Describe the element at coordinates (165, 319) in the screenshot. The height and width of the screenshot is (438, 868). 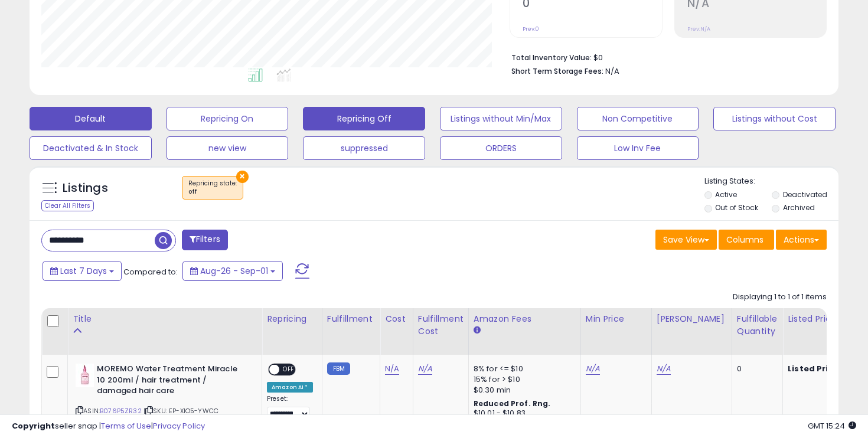
I see `div: Title` at that location.